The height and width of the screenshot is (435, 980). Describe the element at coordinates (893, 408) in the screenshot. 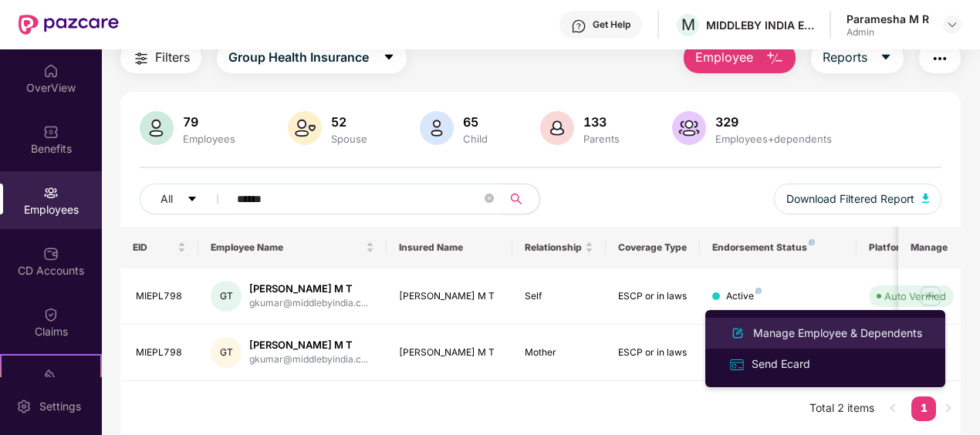

I see `span: left` at that location.